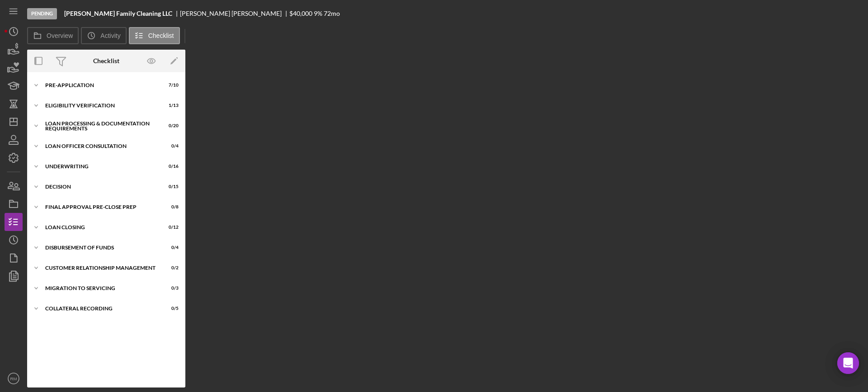 The width and height of the screenshot is (868, 392). I want to click on div: 0 / 12, so click(170, 227).